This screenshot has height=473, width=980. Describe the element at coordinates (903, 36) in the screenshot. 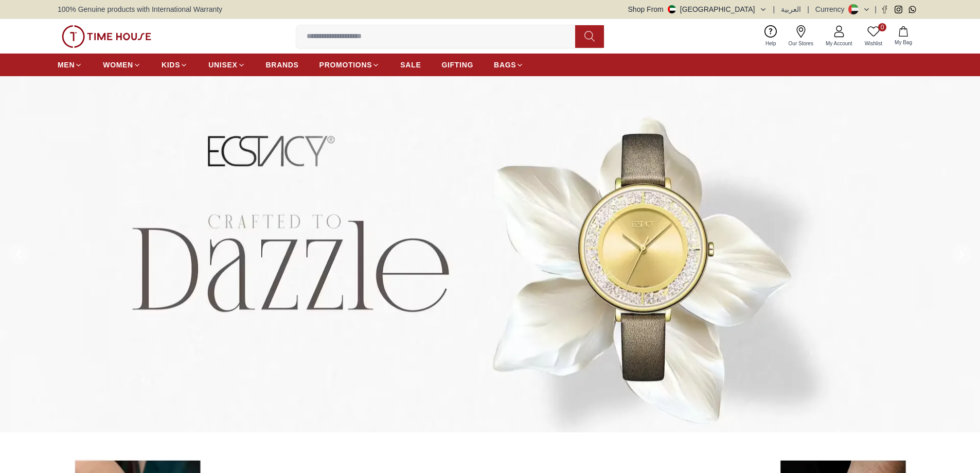

I see `button: My Bag` at that location.